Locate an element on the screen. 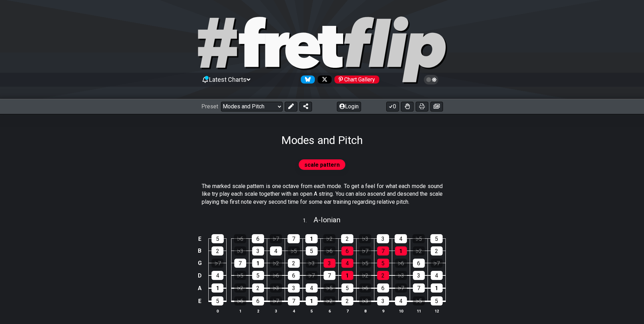 This screenshot has width=644, height=324. td: G is located at coordinates (199, 263).